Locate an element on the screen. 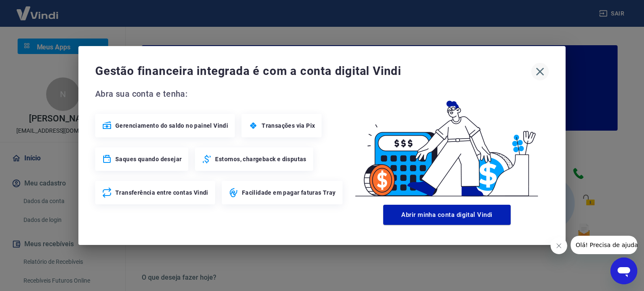  span: Transações via Pix is located at coordinates (288, 125).